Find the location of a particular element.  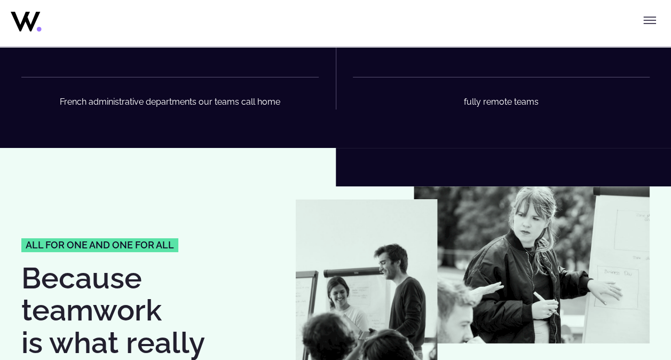

img: Whozzies-workshop is located at coordinates (532, 265).